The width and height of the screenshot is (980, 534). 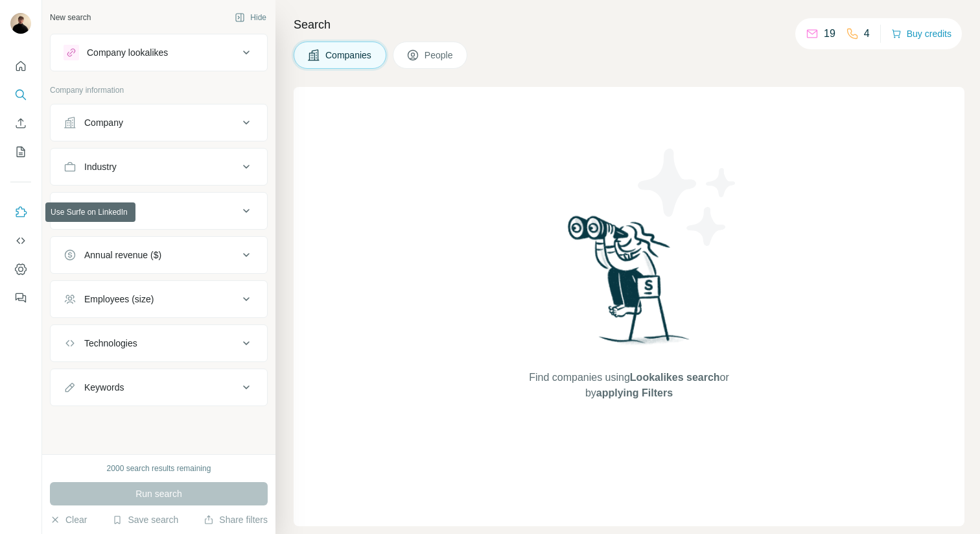 What do you see at coordinates (159, 255) in the screenshot?
I see `button: Annual revenue ($)` at bounding box center [159, 255].